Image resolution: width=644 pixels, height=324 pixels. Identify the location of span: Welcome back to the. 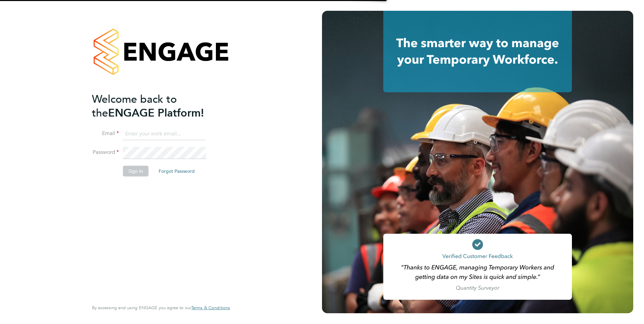
(134, 106).